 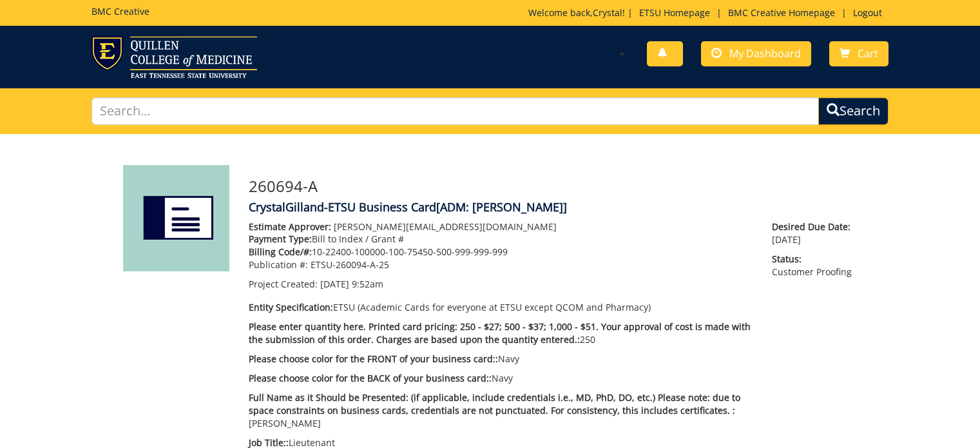 I want to click on img: Product featured image, so click(x=176, y=218).